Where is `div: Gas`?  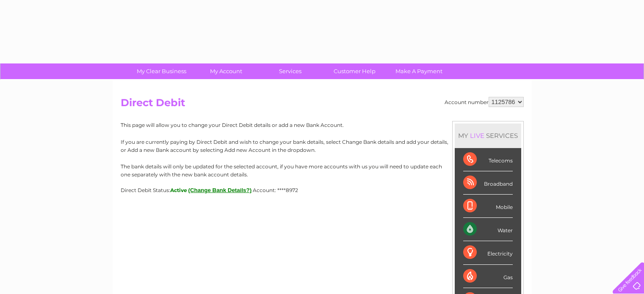
div: Gas is located at coordinates (488, 276).